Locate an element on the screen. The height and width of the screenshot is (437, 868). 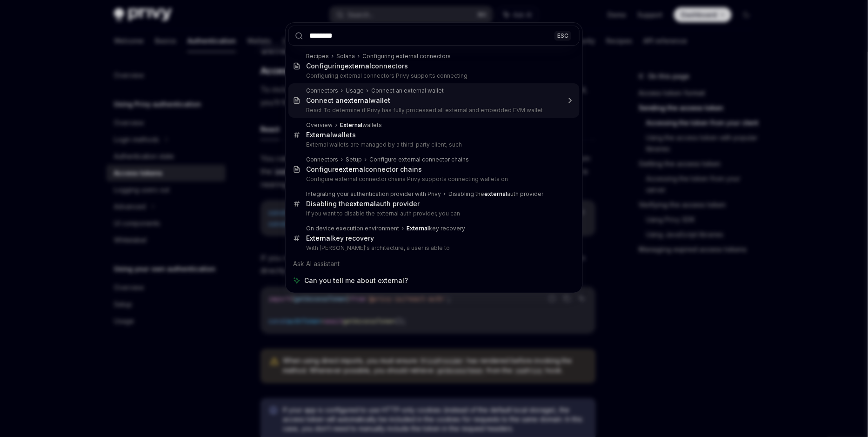
p: Configuring external connectors Privy supports connecting is located at coordinates (433, 76).